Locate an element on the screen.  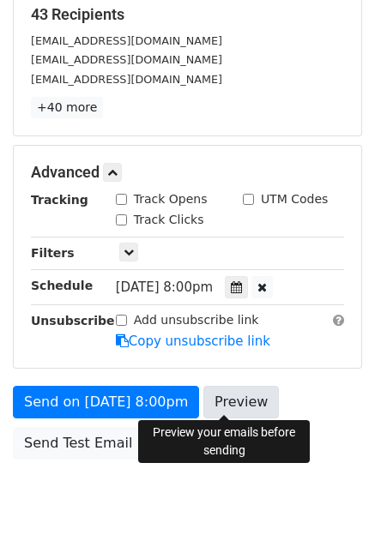
strong: Tracking is located at coordinates (59, 200).